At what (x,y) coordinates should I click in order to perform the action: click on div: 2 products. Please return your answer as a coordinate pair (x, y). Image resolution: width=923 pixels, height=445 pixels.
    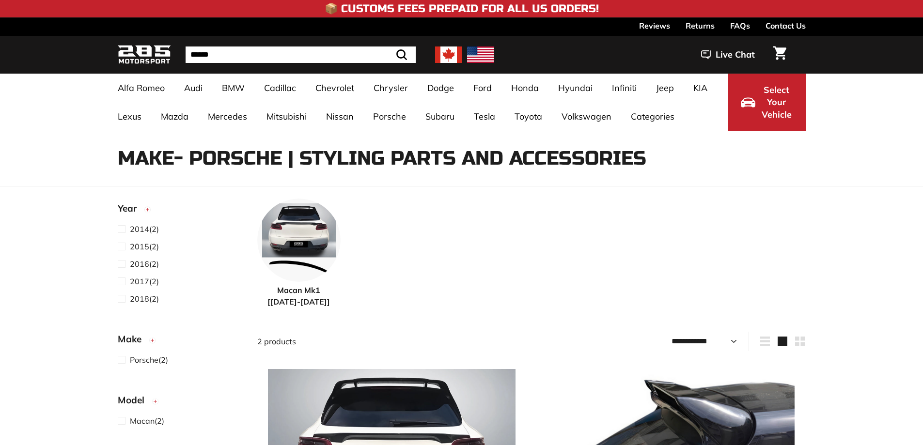
    Looking at the image, I should click on (395, 342).